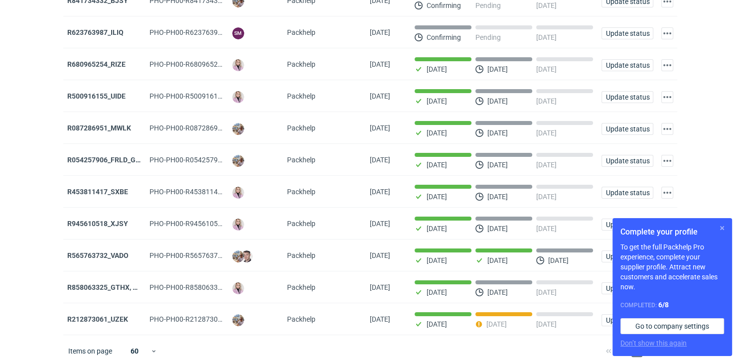  Describe the element at coordinates (96, 96) in the screenshot. I see `a: R500916155_UIDE` at that location.